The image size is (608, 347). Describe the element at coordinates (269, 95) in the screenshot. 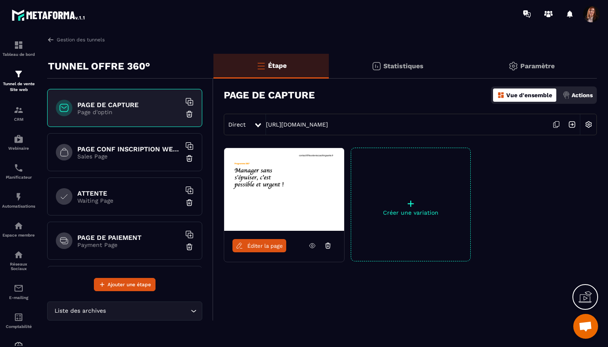

I see `h3: PAGE DE CAPTURE` at that location.